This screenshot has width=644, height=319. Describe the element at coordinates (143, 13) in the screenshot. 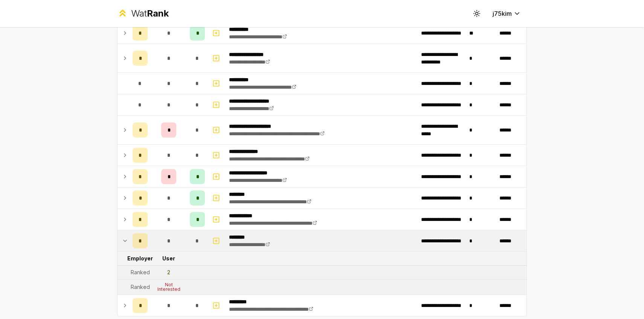

I see `a: WatRank` at that location.